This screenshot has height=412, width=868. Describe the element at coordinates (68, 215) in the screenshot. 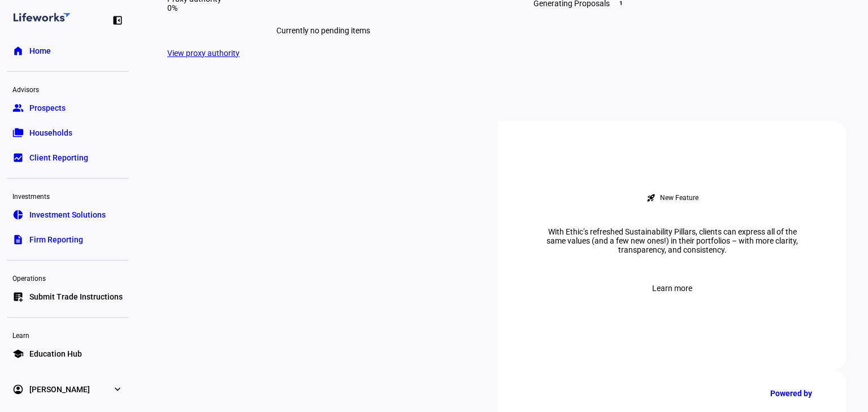

I see `a: pie_chartInvestment Solutions` at that location.